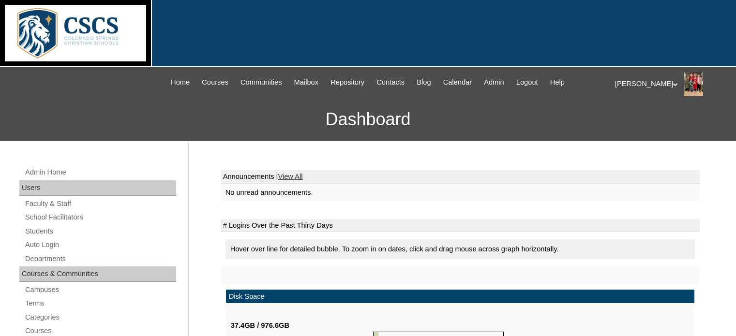 The width and height of the screenshot is (736, 336). I want to click on span: Help, so click(558, 82).